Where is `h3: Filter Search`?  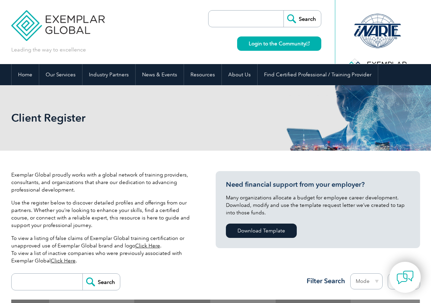 h3: Filter Search is located at coordinates (324, 281).